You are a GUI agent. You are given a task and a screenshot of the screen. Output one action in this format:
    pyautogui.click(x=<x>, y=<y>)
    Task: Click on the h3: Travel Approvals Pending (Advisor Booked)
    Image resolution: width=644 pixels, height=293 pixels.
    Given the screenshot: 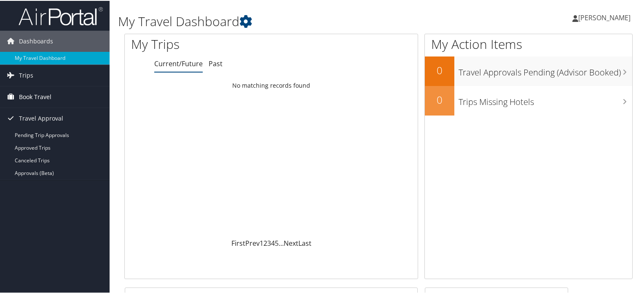 What is the action you would take?
    pyautogui.click(x=546, y=70)
    